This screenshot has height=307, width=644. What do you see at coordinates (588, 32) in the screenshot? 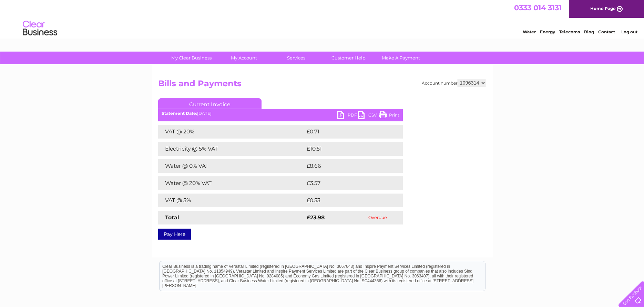
I see `a: Blog` at bounding box center [588, 32].